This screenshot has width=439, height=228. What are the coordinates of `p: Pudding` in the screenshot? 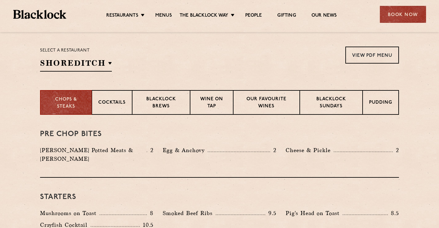 It's located at (381, 103).